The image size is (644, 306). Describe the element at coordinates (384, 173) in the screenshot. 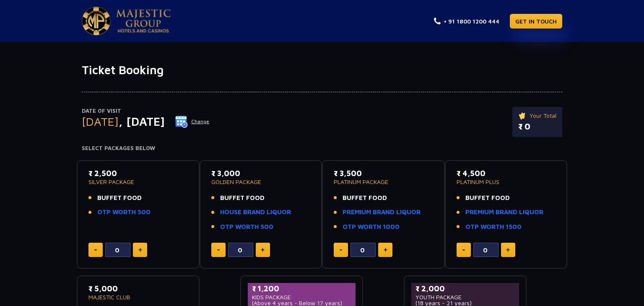

I see `p: ₹ 3,500` at that location.